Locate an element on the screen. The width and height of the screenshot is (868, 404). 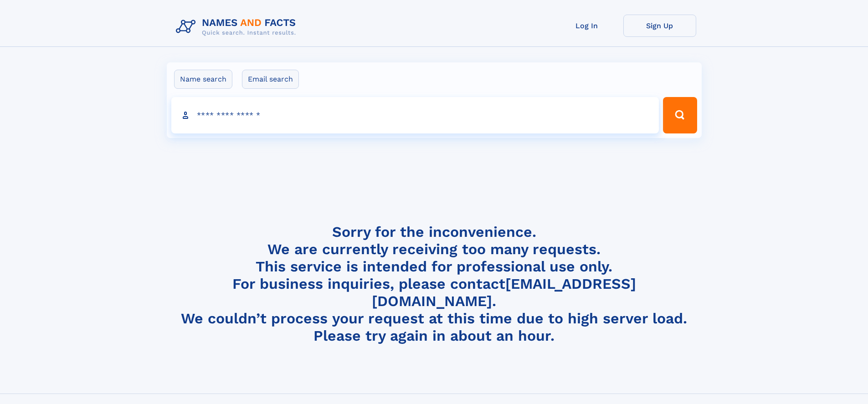
input: search input is located at coordinates (416, 116).